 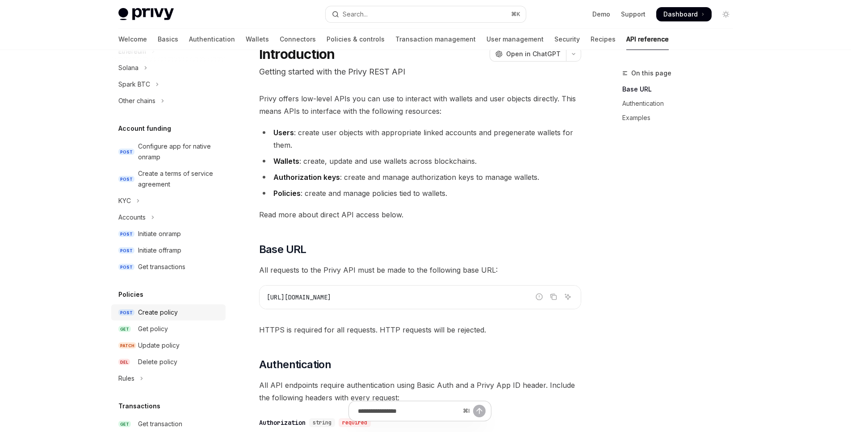 I want to click on li: : create user objects with appropriate linked accounts and pregenerate wallets for them., so click(x=420, y=139).